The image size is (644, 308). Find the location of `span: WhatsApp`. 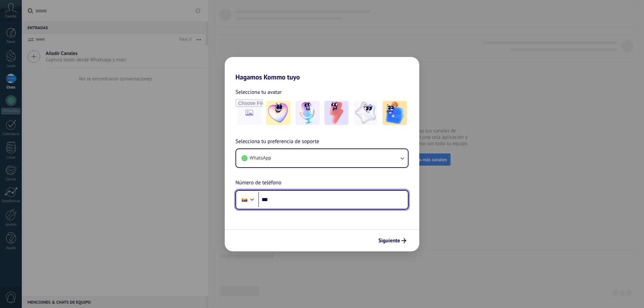

span: WhatsApp is located at coordinates (260, 158).